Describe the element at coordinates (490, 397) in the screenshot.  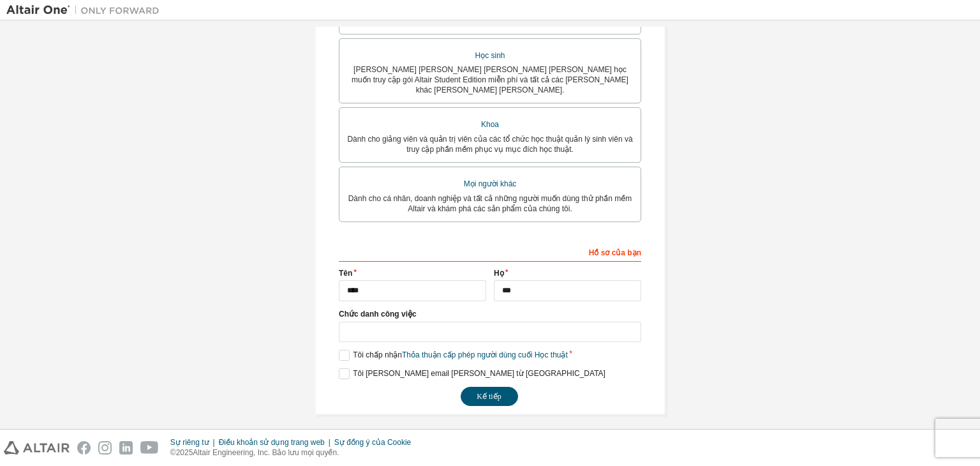
I see `button: Kế tiếp` at that location.